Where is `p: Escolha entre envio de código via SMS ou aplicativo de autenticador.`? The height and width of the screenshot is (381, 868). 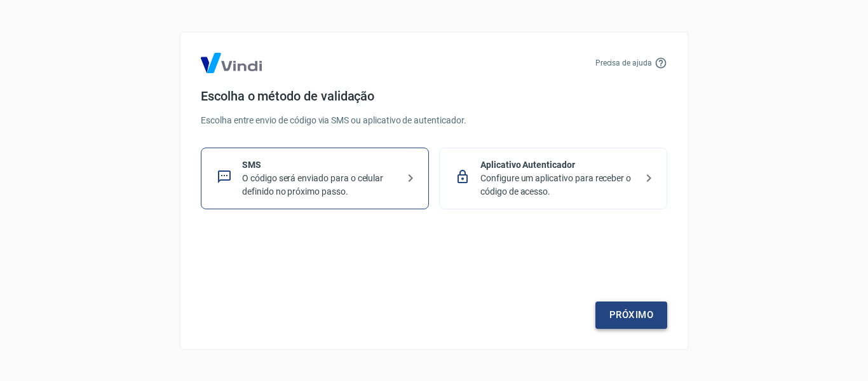
p: Escolha entre envio de código via SMS ou aplicativo de autenticador. is located at coordinates (434, 120).